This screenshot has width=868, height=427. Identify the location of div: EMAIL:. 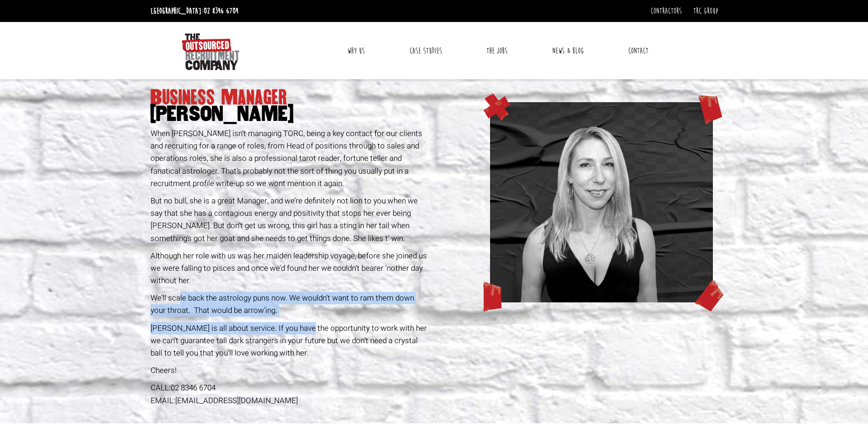
(290, 400).